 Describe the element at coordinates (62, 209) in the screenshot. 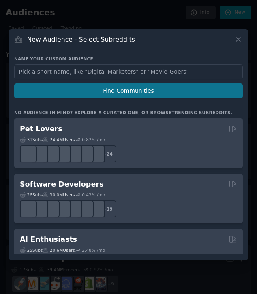

I see `img: iOSProgramming` at that location.